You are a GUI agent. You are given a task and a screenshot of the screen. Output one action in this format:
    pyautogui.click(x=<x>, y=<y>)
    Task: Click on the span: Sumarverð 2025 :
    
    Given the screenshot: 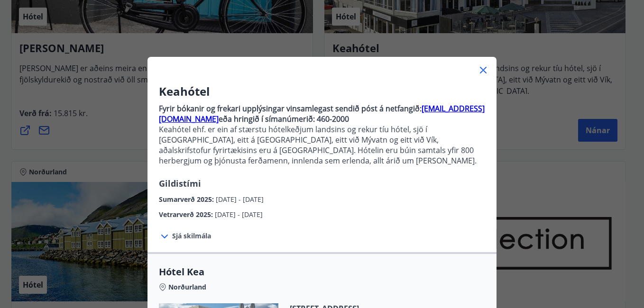 What is the action you would take?
    pyautogui.click(x=187, y=199)
    